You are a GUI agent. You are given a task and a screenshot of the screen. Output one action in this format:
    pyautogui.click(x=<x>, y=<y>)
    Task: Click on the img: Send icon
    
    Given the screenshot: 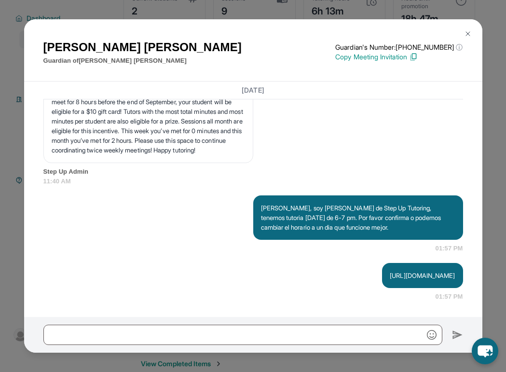 What is the action you would take?
    pyautogui.click(x=457, y=335)
    